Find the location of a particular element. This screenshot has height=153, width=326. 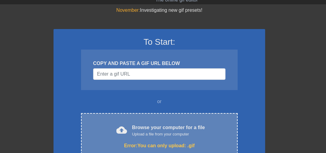

div: Investigating new gif presets! is located at coordinates (159, 10).